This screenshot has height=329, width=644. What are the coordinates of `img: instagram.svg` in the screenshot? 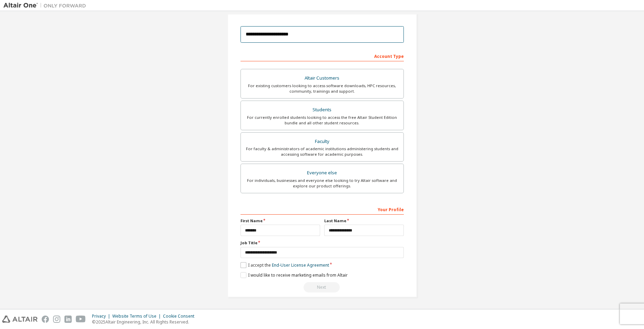 It's located at (57, 320).